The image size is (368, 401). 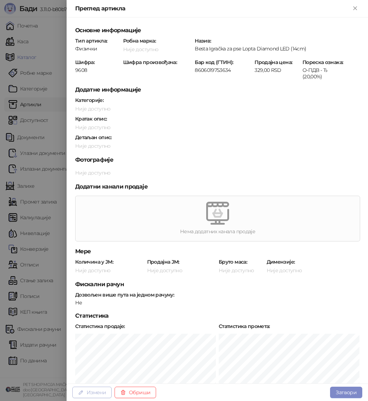 What do you see at coordinates (217, 303) in the screenshot?
I see `div: Не` at bounding box center [217, 303].